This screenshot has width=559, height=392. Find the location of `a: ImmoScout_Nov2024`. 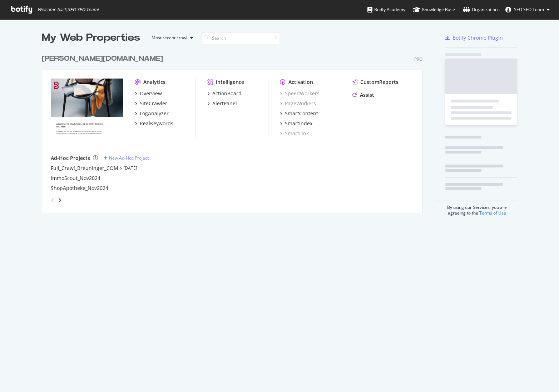

a: ImmoScout_Nov2024 is located at coordinates (76, 178).